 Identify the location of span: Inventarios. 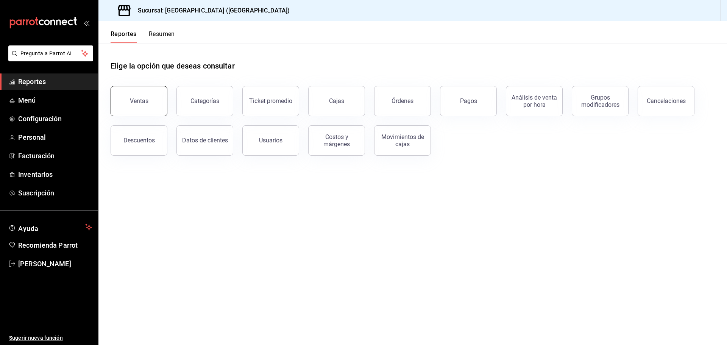
(55, 174).